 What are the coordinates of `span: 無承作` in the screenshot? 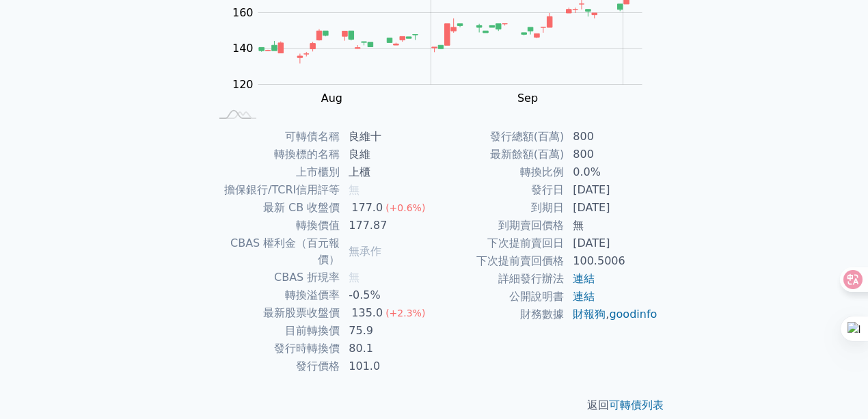 It's located at (365, 251).